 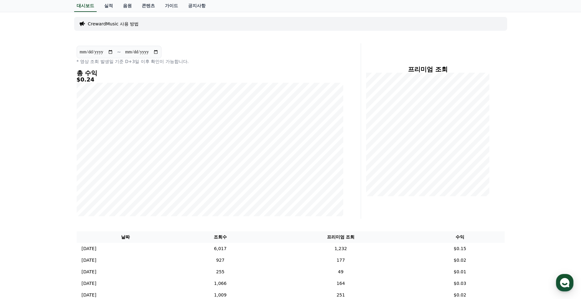 What do you see at coordinates (61, 211) in the screenshot?
I see `span: 대화` at bounding box center [61, 211].